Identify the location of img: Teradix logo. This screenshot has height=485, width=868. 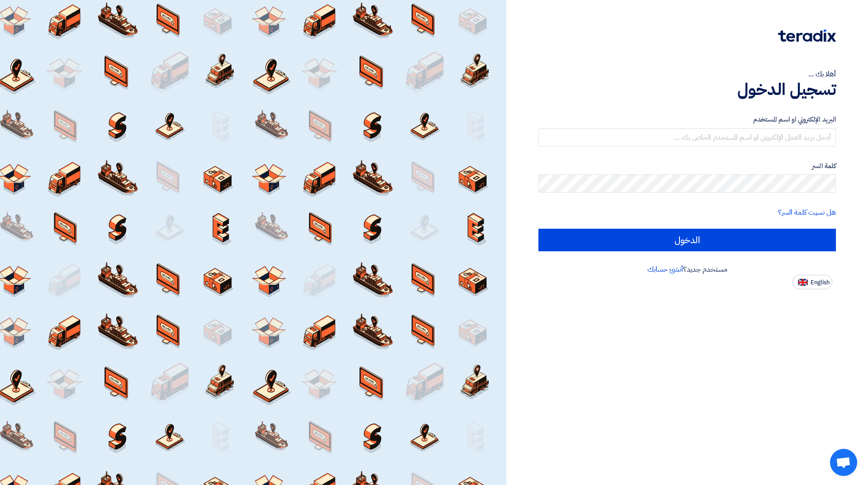
(807, 36).